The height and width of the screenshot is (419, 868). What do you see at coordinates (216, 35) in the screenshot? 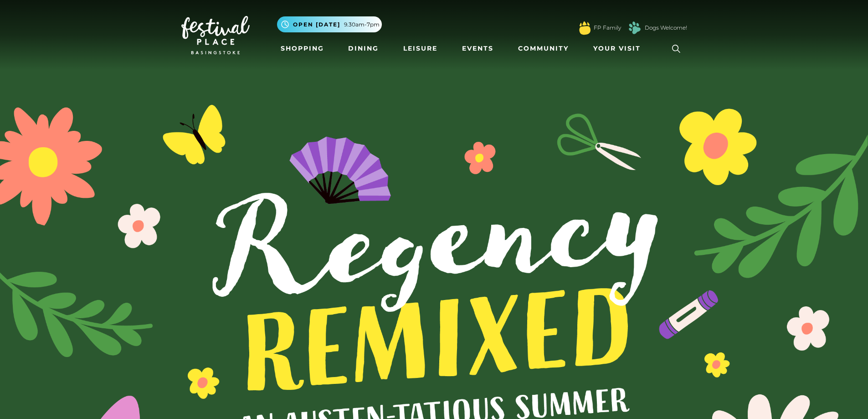
I see `img: Festival Place Logo` at bounding box center [216, 35].